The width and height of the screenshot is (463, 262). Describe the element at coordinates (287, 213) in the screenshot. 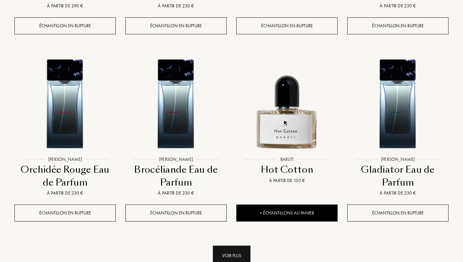

I see `div: + Échantillons au panier` at that location.